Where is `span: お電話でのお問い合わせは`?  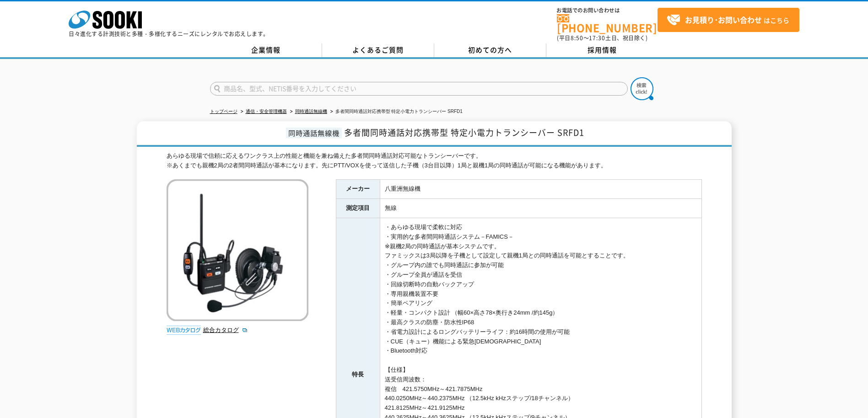
span: お電話でのお問い合わせは is located at coordinates (607, 11).